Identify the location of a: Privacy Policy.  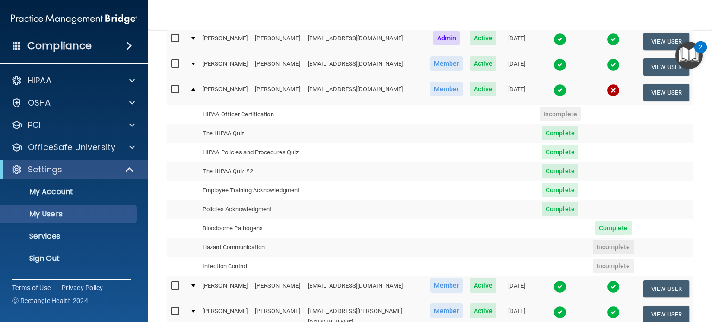
(82, 288).